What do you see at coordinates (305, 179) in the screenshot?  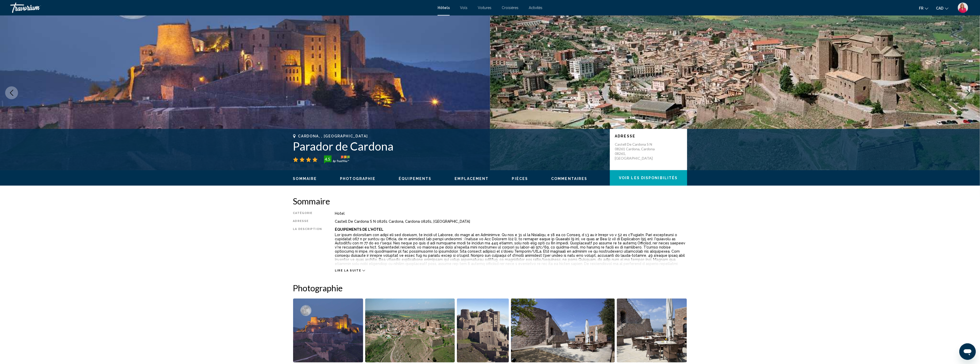 I see `span: Sommaire` at bounding box center [305, 179].